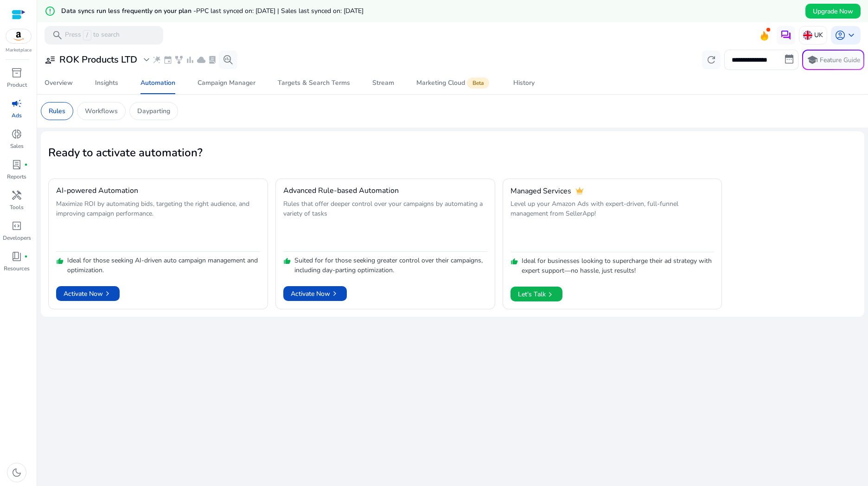  Describe the element at coordinates (164, 266) in the screenshot. I see `p: Ideal for those seeking AI-driven auto campaign management and optimization.` at that location.